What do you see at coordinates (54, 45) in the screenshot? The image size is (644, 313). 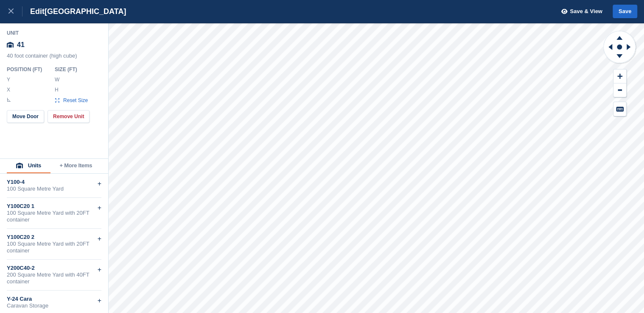 I see `div: 41` at bounding box center [54, 45].